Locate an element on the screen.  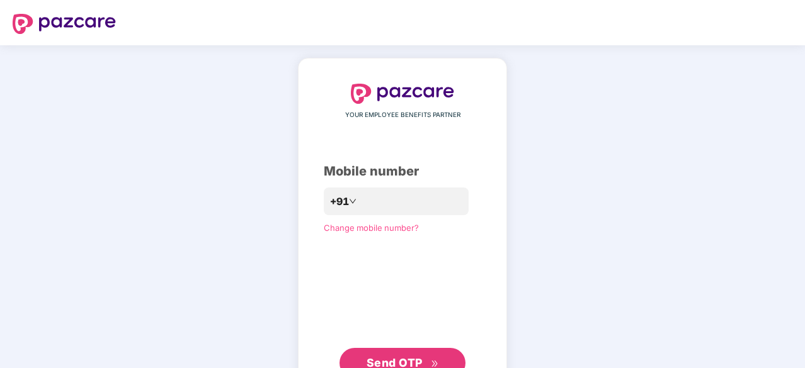
a: Change mobile number? is located at coordinates (371, 228).